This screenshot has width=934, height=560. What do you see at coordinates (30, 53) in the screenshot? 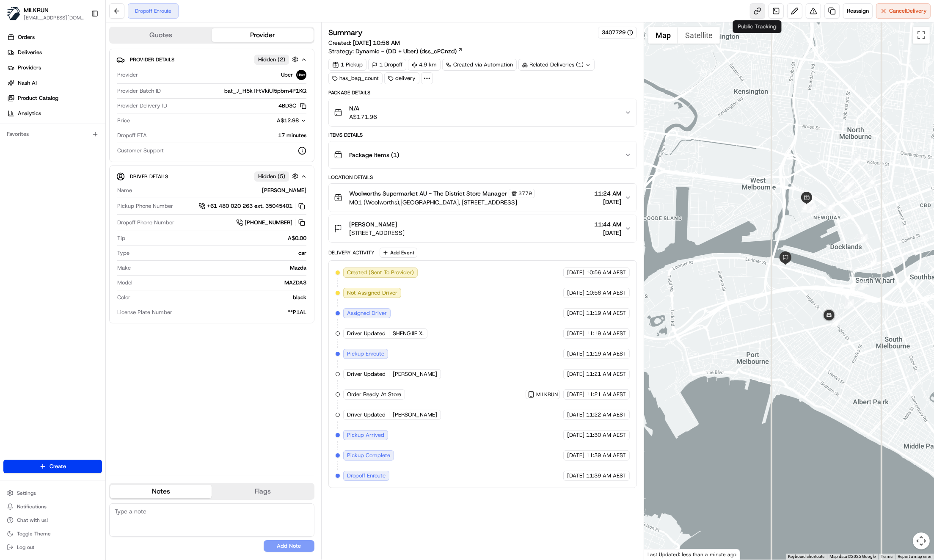
I see `span: Deliveries` at bounding box center [30, 53].